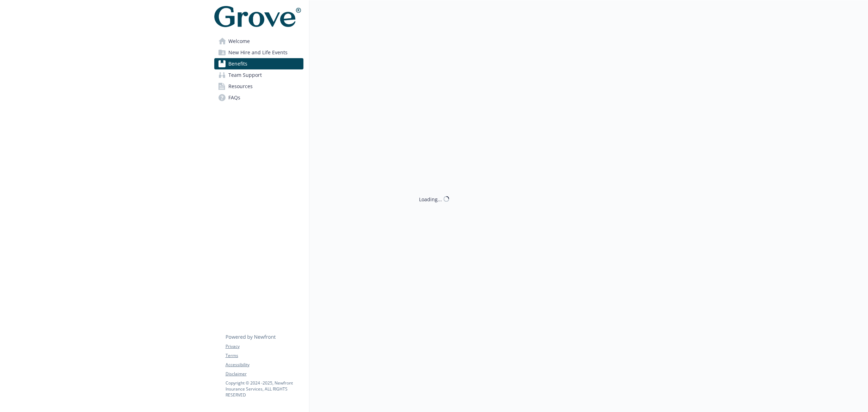 The width and height of the screenshot is (868, 412). What do you see at coordinates (264, 347) in the screenshot?
I see `a: Privacy` at bounding box center [264, 347].